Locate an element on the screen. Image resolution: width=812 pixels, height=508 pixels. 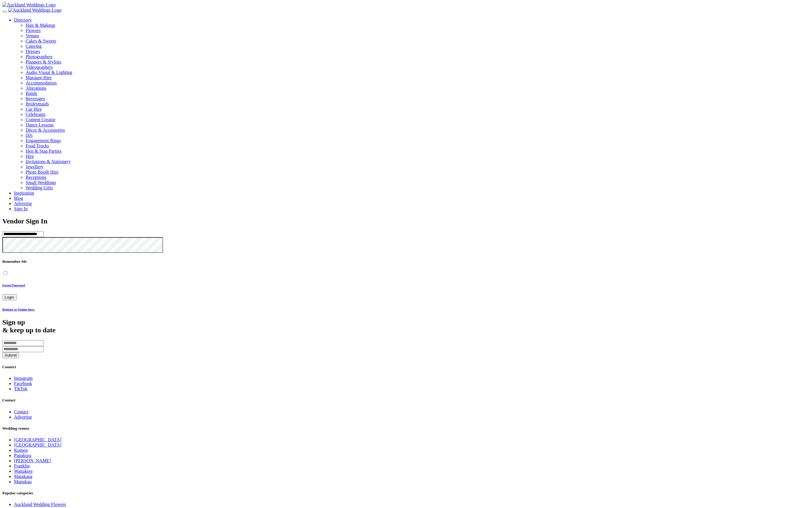
button: Login is located at coordinates (9, 297).